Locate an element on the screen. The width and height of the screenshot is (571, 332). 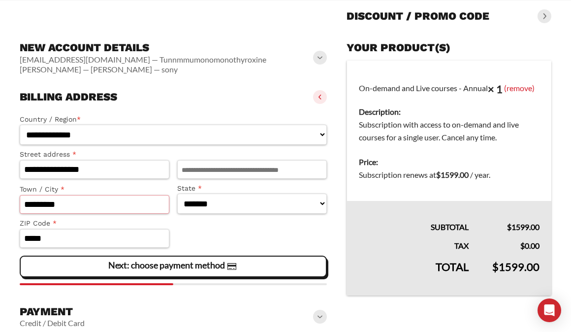
th: Subtotal is located at coordinates (414, 217).